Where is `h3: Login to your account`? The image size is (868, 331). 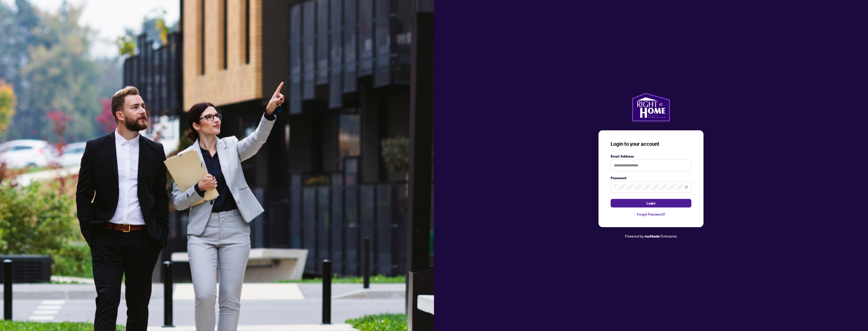
h3: Login to your account is located at coordinates (651, 144).